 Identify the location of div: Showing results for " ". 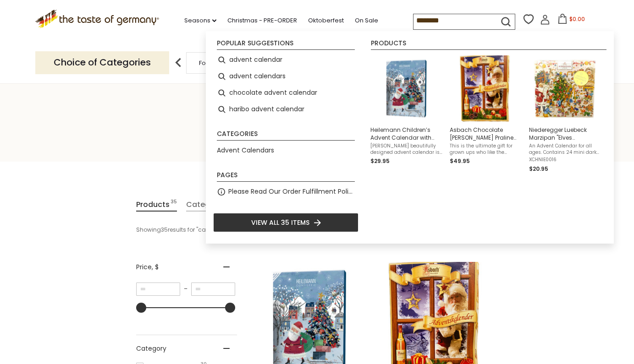
(247, 230).